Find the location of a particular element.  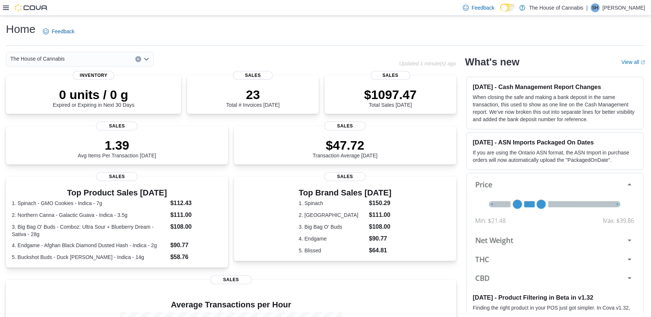

span: SH is located at coordinates (595, 8).